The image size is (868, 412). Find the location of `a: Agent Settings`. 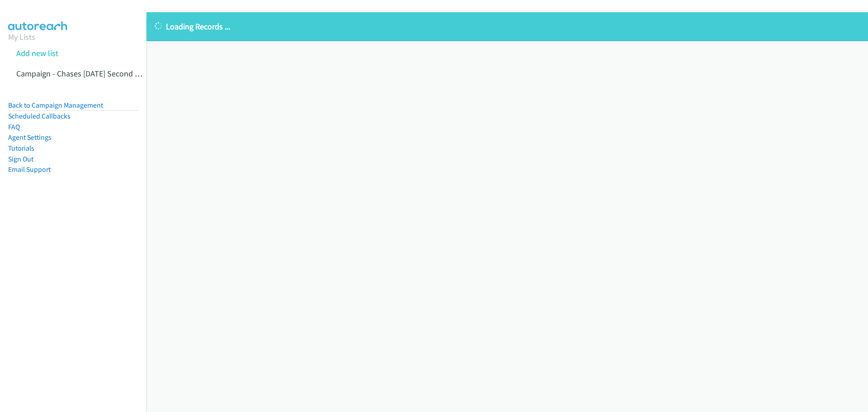

a: Agent Settings is located at coordinates (30, 137).